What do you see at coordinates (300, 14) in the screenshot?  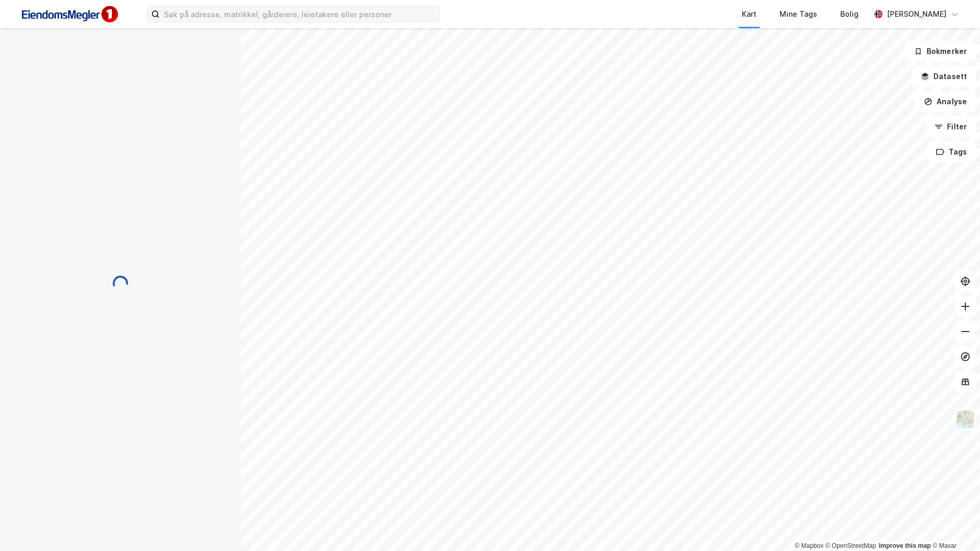 I see `input: Søk på adresse, matrikkel, gårdeiere, leietakere eller personer` at bounding box center [300, 14].